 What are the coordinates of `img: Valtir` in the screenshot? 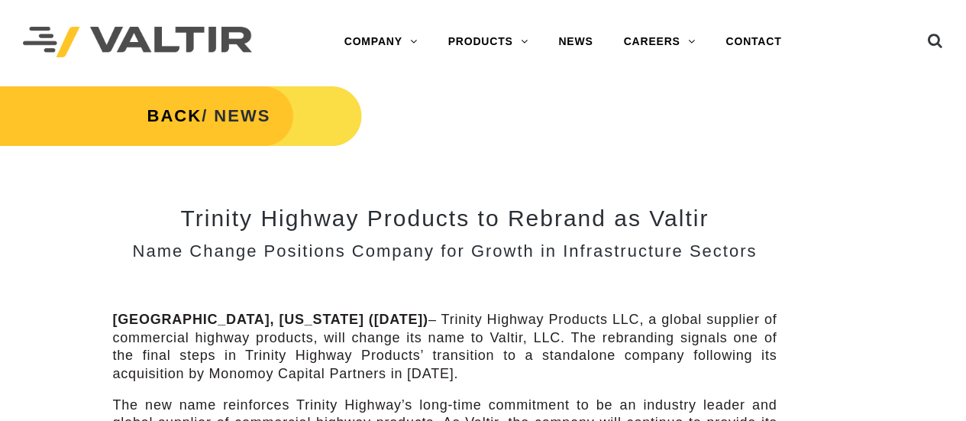 It's located at (137, 42).